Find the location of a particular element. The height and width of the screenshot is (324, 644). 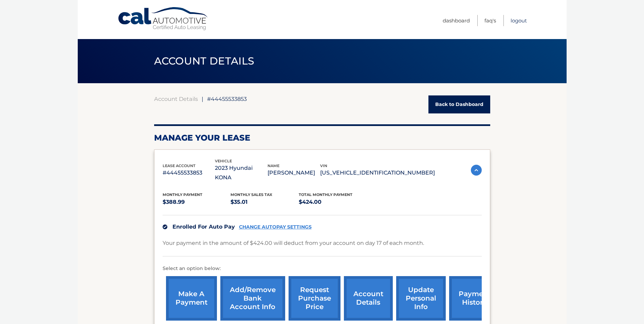

span: Enrolled For Auto Pay is located at coordinates (204, 226).